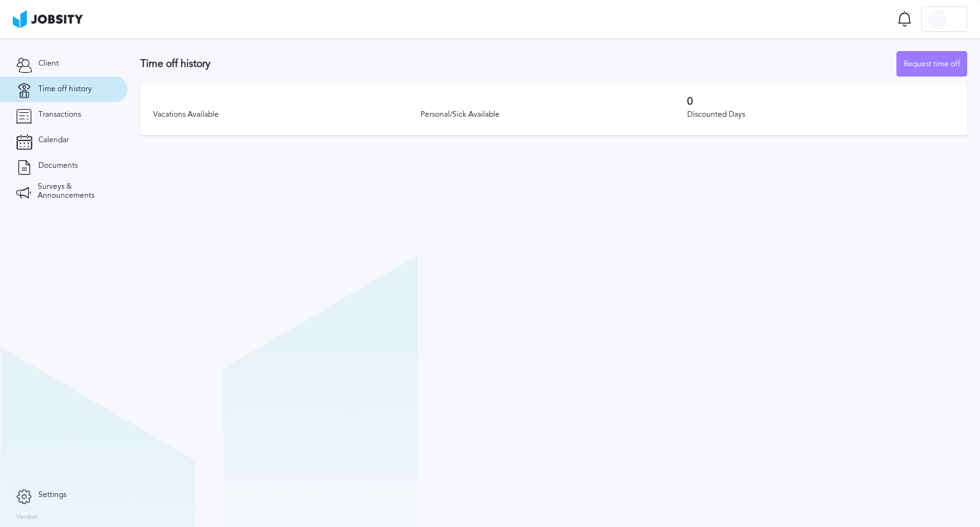 The height and width of the screenshot is (527, 980). Describe the element at coordinates (65, 90) in the screenshot. I see `span: Time off history` at that location.